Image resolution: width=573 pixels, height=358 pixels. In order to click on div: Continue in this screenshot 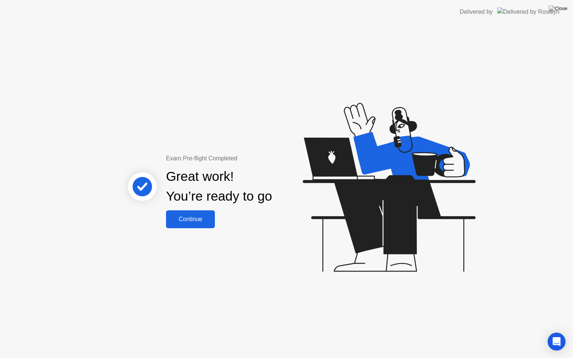, I will do `click(190, 219)`.